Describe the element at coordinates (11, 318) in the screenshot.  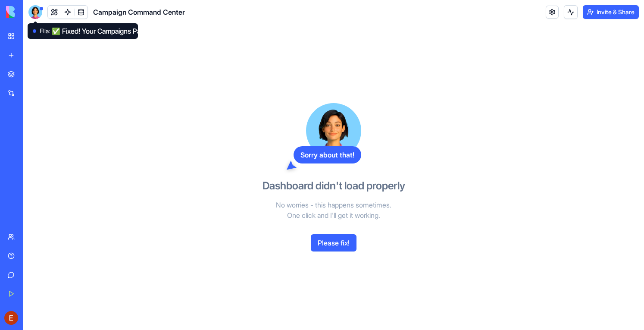
I see `img: ACg8ocKFnJdMgNeqYT7_RCcLMN4YxrlIs1LBNMQb0qm9Kx_HdWhjfg=s96-c` at that location.